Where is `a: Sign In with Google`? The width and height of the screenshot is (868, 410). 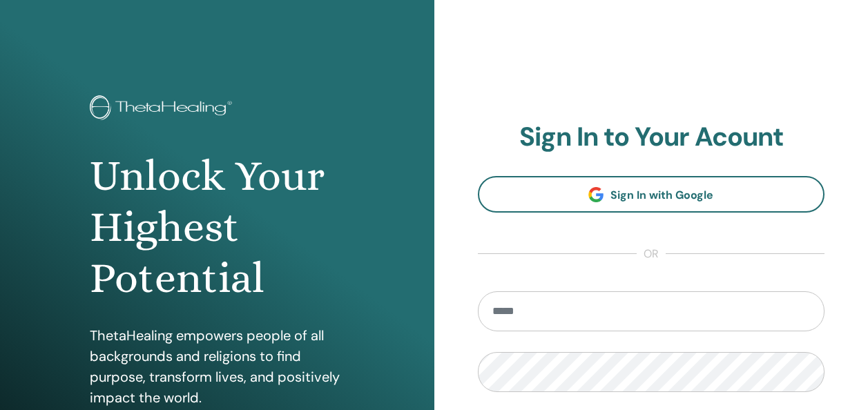
a: Sign In with Google is located at coordinates (651, 194).